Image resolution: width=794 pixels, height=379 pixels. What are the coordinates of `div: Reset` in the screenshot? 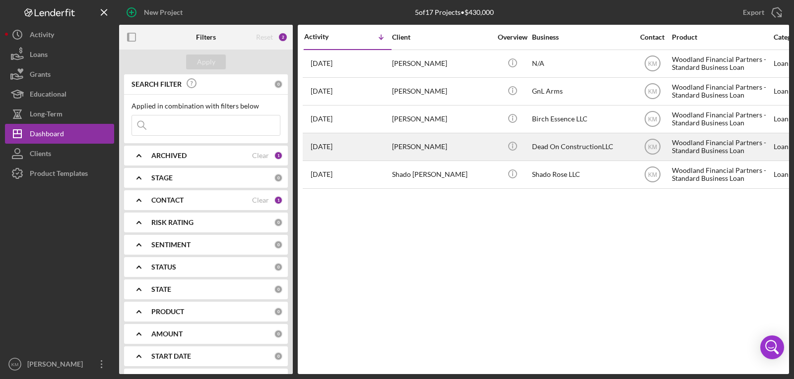 It's located at (264, 37).